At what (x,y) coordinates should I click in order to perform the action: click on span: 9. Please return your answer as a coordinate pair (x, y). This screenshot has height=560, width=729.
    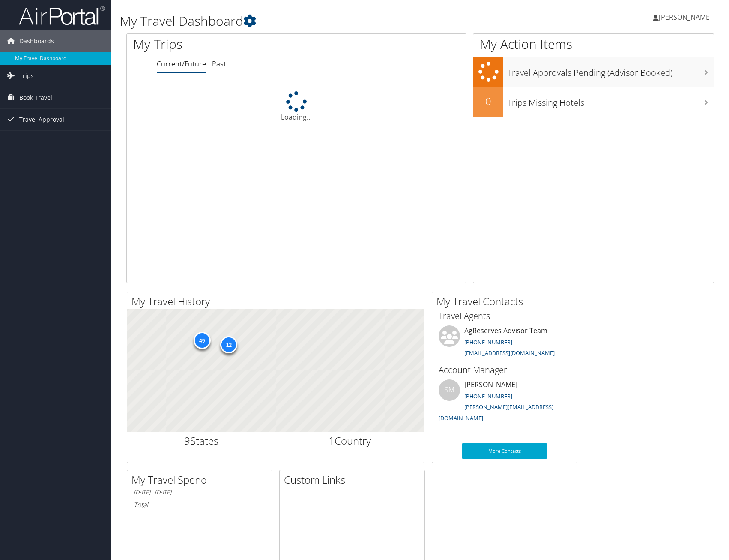
    Looking at the image, I should click on (187, 440).